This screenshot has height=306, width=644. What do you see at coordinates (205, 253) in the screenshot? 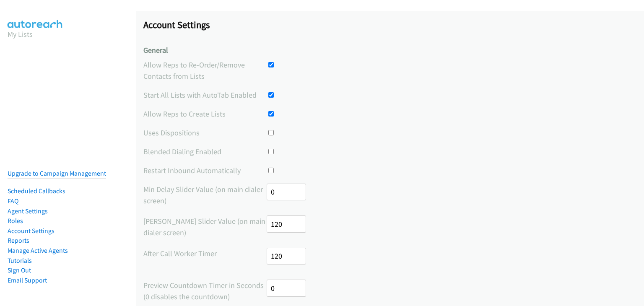
I see `label: After Call Worker Timer` at bounding box center [205, 253].